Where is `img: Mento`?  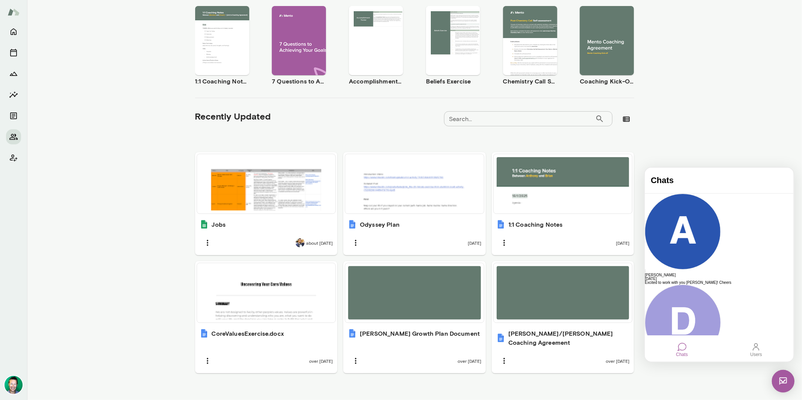 img: Mento is located at coordinates (14, 12).